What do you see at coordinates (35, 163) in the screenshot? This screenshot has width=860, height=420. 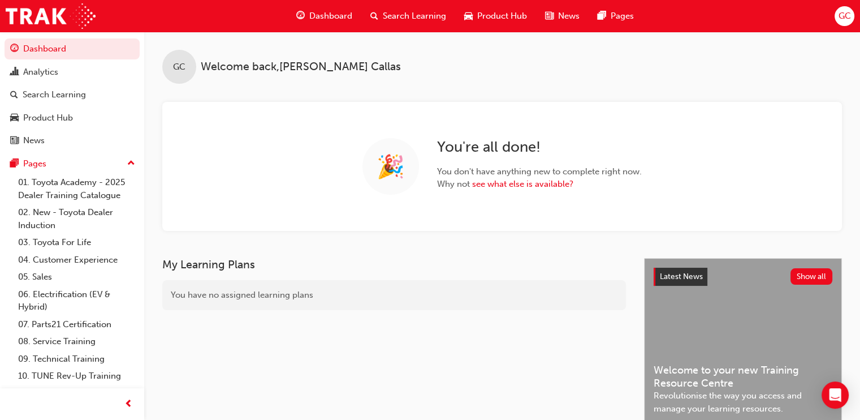 I see `div: Pages` at bounding box center [35, 163].